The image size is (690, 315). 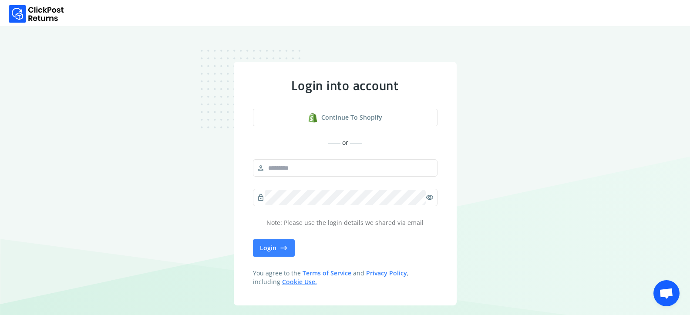 What do you see at coordinates (36, 14) in the screenshot?
I see `img: Logo` at bounding box center [36, 14].